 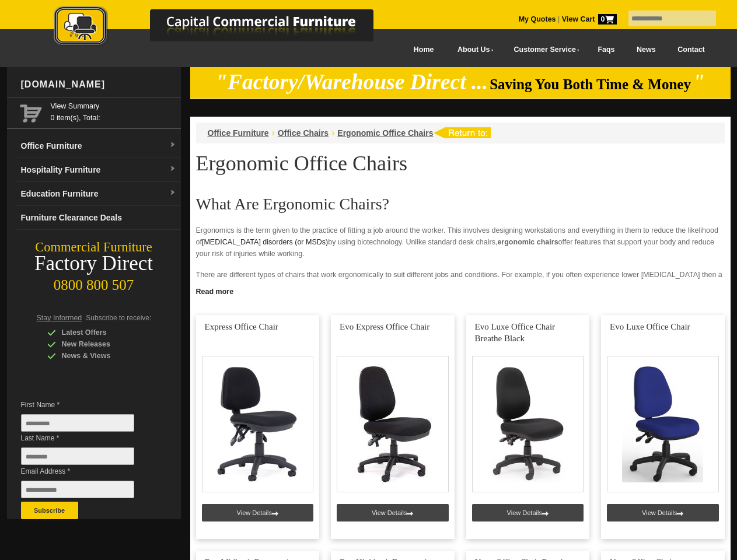 I want to click on div: Factory Direct, so click(x=94, y=264).